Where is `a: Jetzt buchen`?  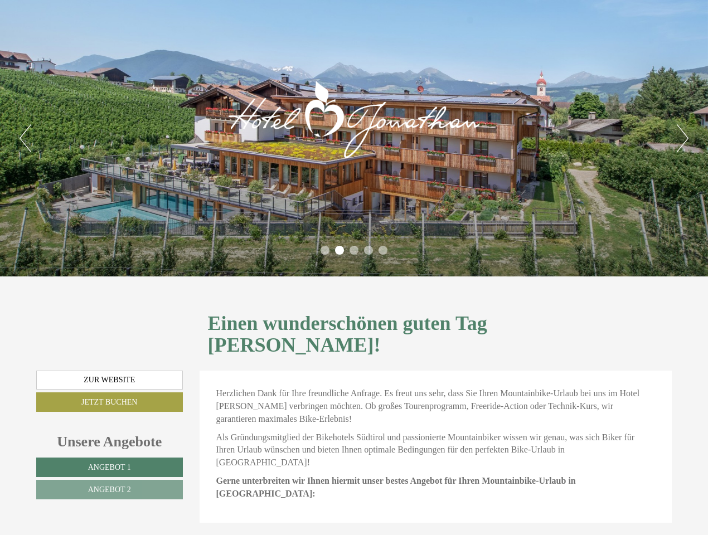 a: Jetzt buchen is located at coordinates (109, 402).